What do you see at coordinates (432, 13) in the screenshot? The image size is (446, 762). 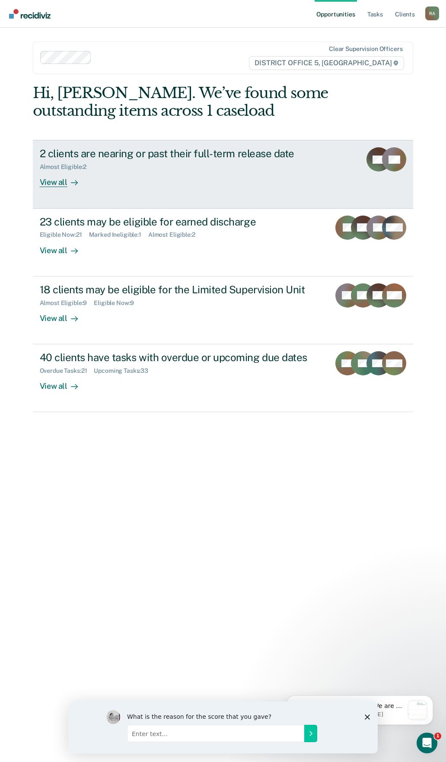 I see `button: Profile dropdown button` at bounding box center [432, 13].